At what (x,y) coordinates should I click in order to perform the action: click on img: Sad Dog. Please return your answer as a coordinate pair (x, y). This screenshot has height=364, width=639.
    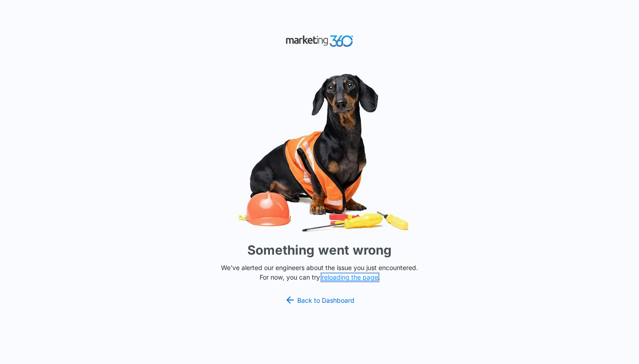
    Looking at the image, I should click on (319, 152).